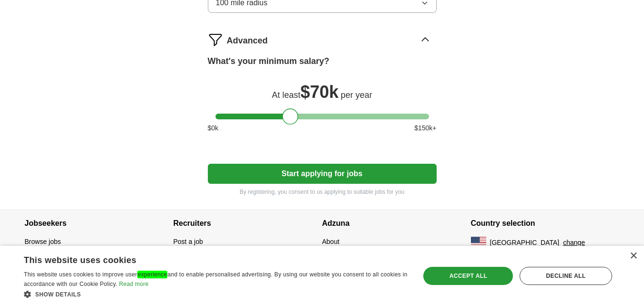  Describe the element at coordinates (574, 242) in the screenshot. I see `button: change` at that location.